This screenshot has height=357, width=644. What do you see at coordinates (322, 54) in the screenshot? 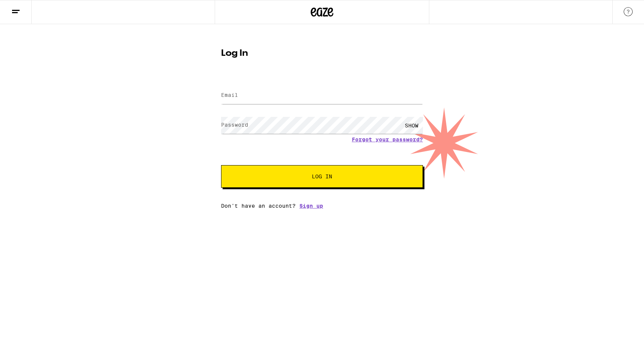
I see `h1: Log In` at bounding box center [322, 54].